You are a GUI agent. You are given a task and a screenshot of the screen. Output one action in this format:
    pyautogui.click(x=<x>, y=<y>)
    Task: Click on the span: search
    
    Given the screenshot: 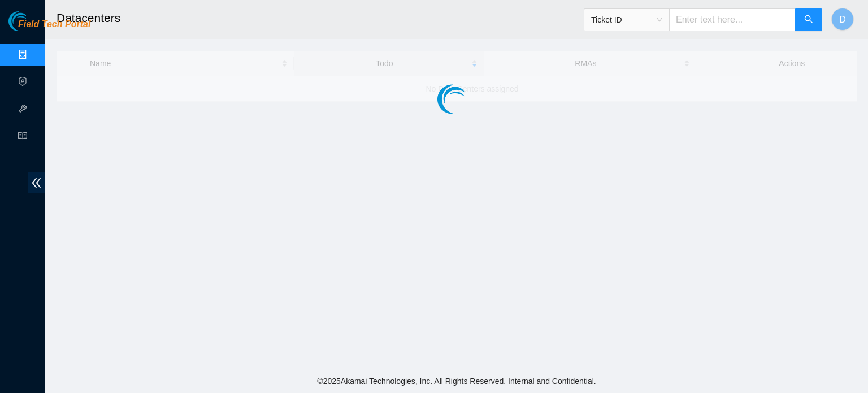 What is the action you would take?
    pyautogui.click(x=809, y=20)
    